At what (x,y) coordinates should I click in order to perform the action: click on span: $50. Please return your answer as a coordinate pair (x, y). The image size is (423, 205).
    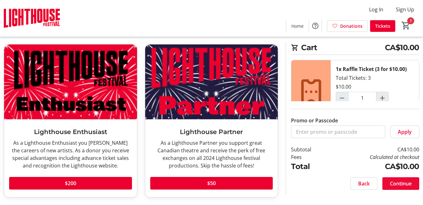
    Looking at the image, I should click on (211, 183).